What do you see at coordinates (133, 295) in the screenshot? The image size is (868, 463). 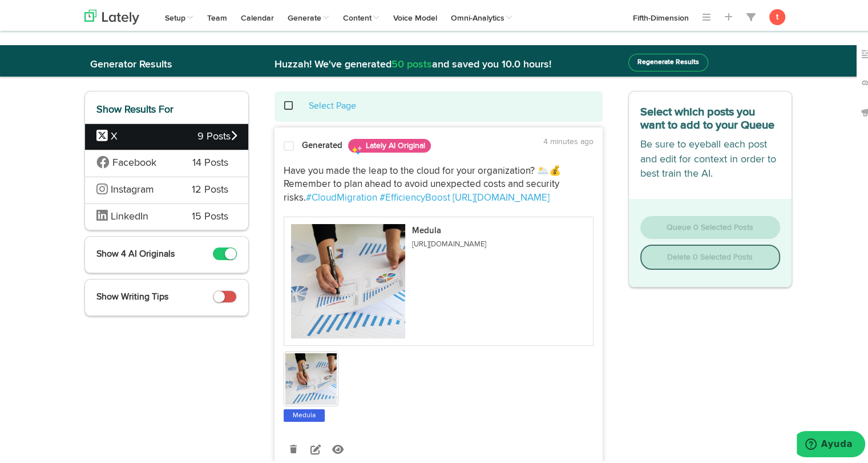 I see `span: Show Writing Tips` at bounding box center [133, 295].